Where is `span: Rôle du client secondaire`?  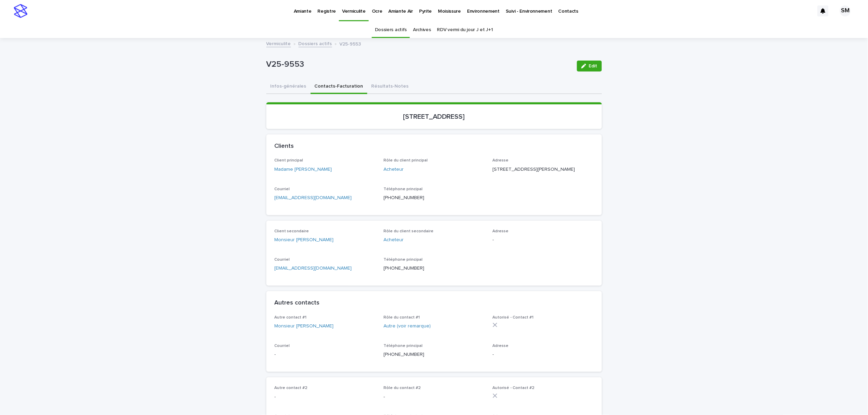 span: Rôle du client secondaire is located at coordinates (408, 231).